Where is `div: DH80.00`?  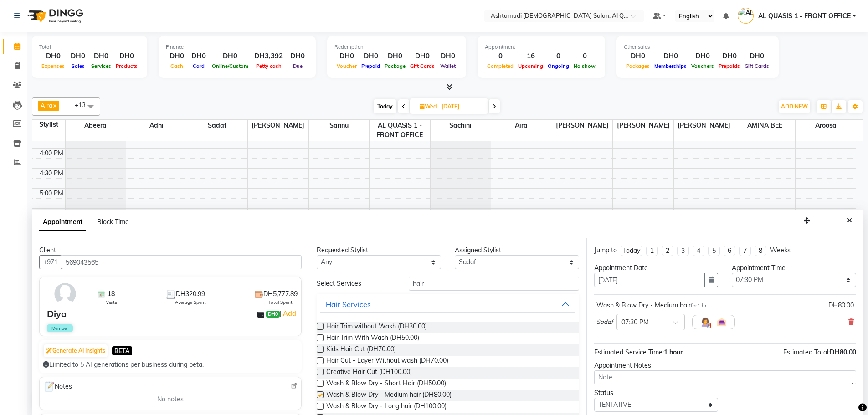 div: DH80.00 is located at coordinates (841, 305).